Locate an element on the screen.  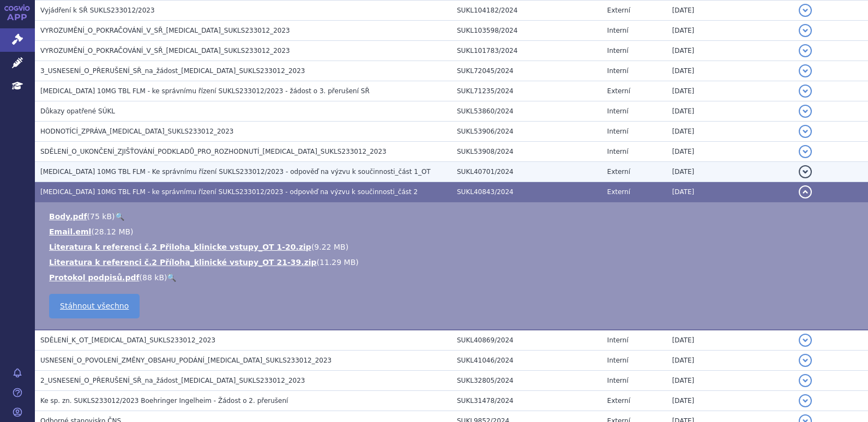
span: Důkazy opatřené SÚKL is located at coordinates (77, 112).